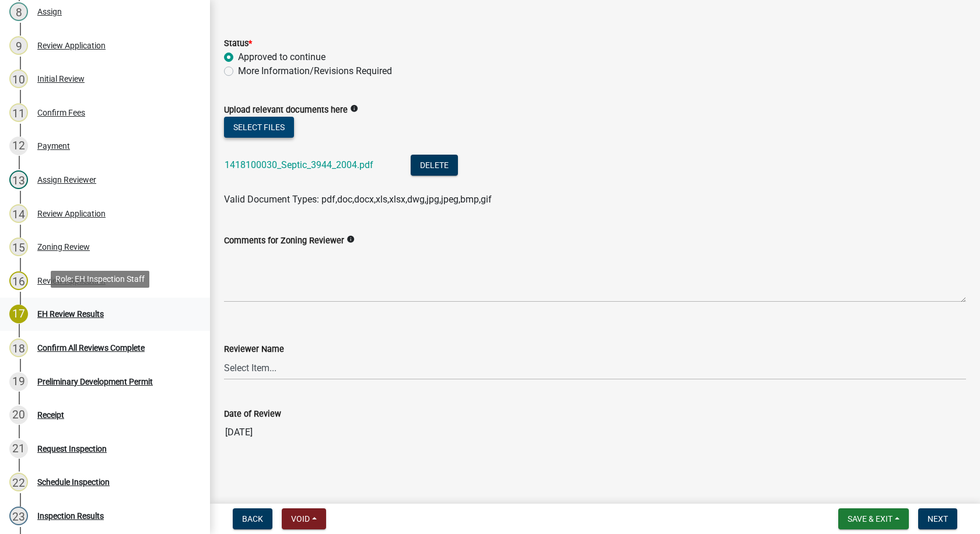 The height and width of the screenshot is (534, 980). I want to click on span: Back, so click(253, 519).